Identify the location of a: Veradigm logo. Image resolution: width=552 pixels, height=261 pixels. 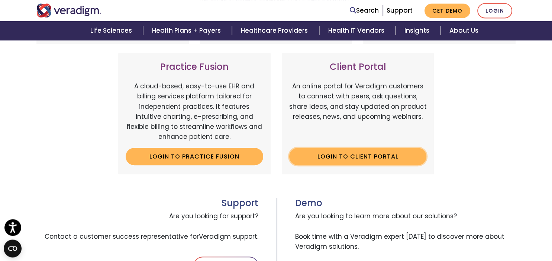
(69, 10).